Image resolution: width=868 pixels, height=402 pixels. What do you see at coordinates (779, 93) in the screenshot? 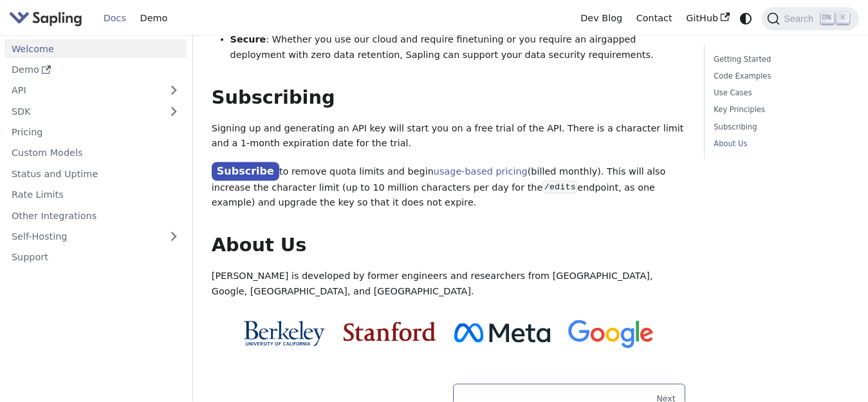
I see `a: Use Cases` at bounding box center [779, 93].